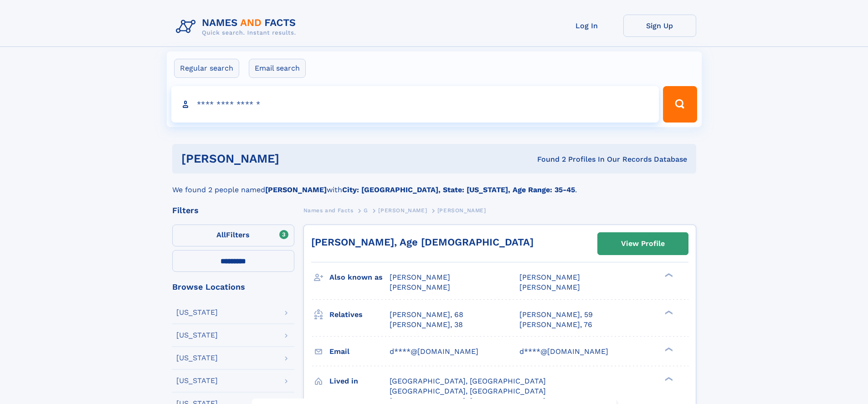 The width and height of the screenshot is (868, 404). Describe the element at coordinates (680, 104) in the screenshot. I see `button: Search Button` at that location.